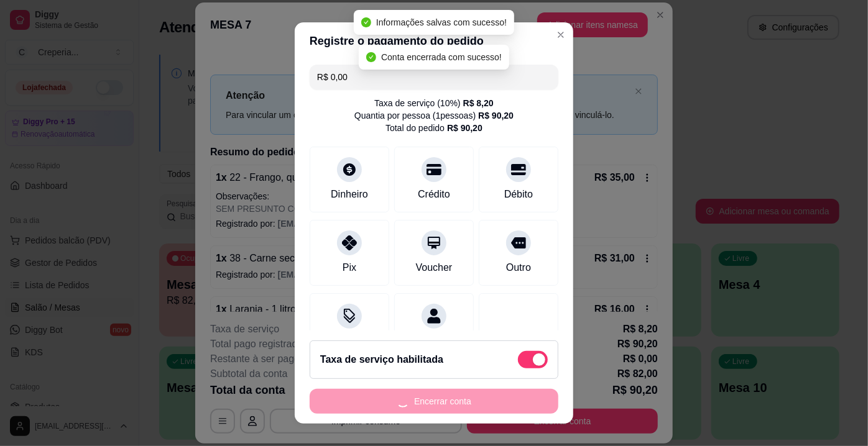  What do you see at coordinates (519, 268) in the screenshot?
I see `div: Outro` at bounding box center [519, 268].